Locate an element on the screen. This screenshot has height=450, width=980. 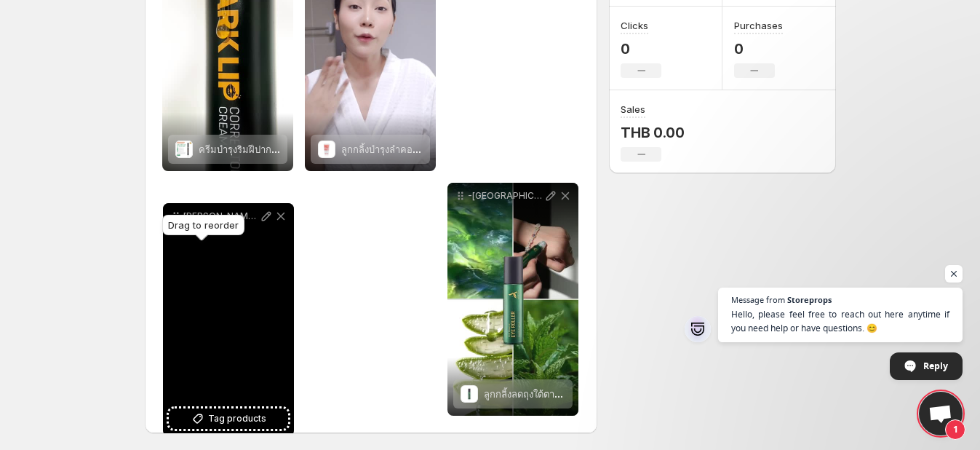
div: Open chat is located at coordinates (941, 413).